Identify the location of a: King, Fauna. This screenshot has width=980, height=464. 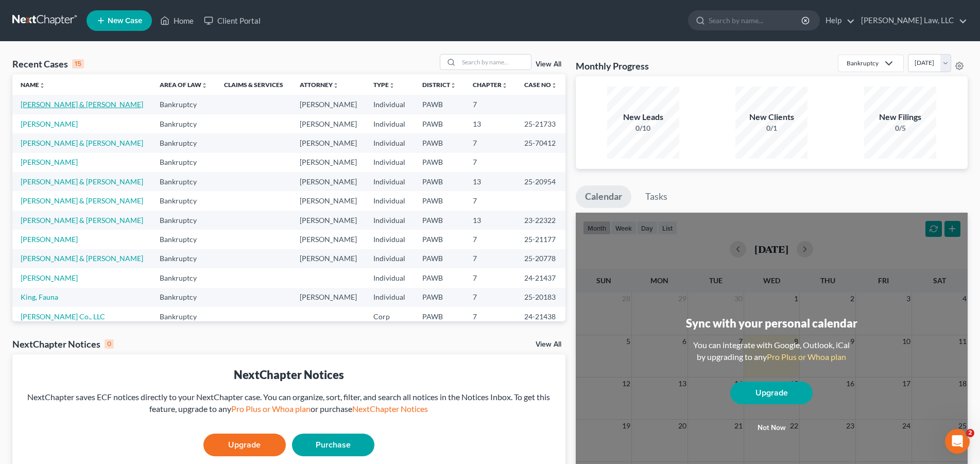
(39, 296).